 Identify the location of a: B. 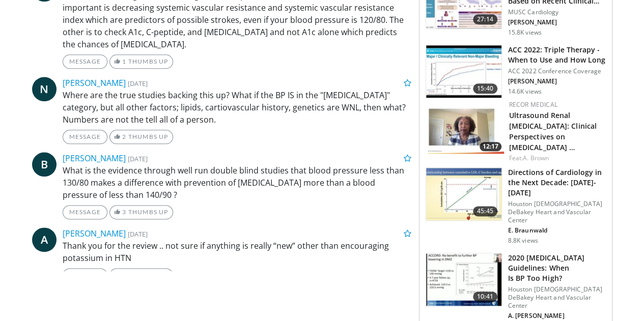
(44, 165).